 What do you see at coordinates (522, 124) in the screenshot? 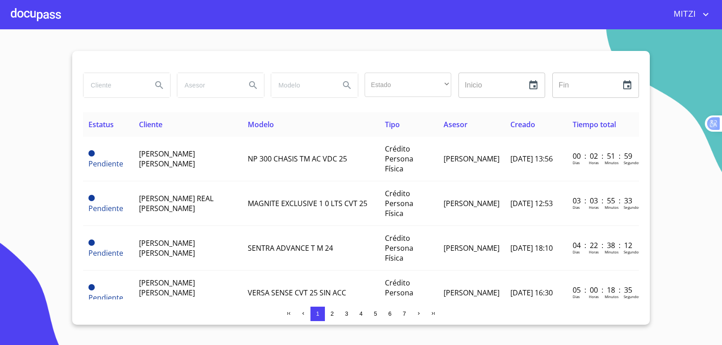
I see `span: Creado` at bounding box center [522, 124].